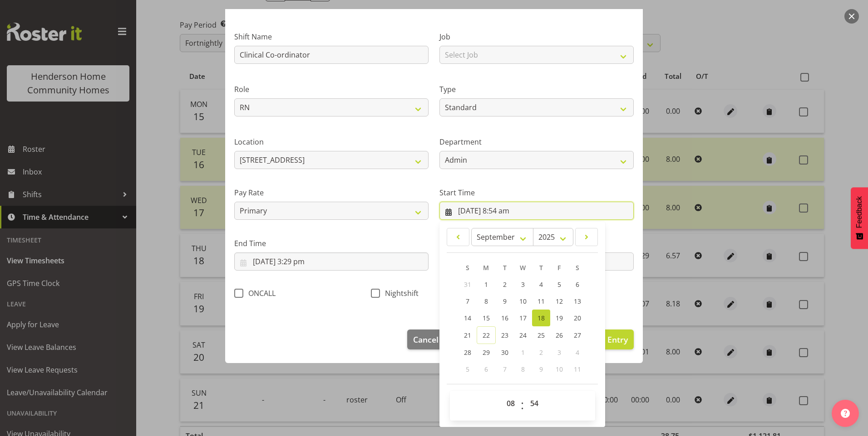 The height and width of the screenshot is (436, 868). I want to click on a: 23, so click(505, 335).